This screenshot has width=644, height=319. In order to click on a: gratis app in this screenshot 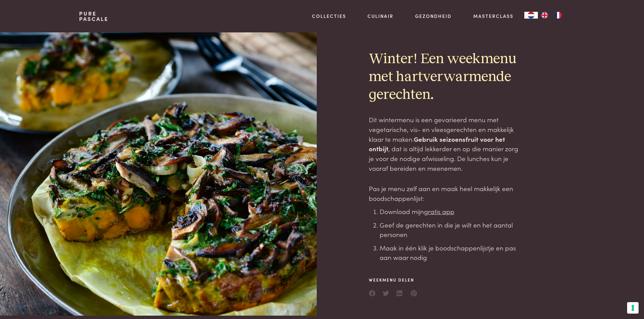, I will do `click(439, 211)`.